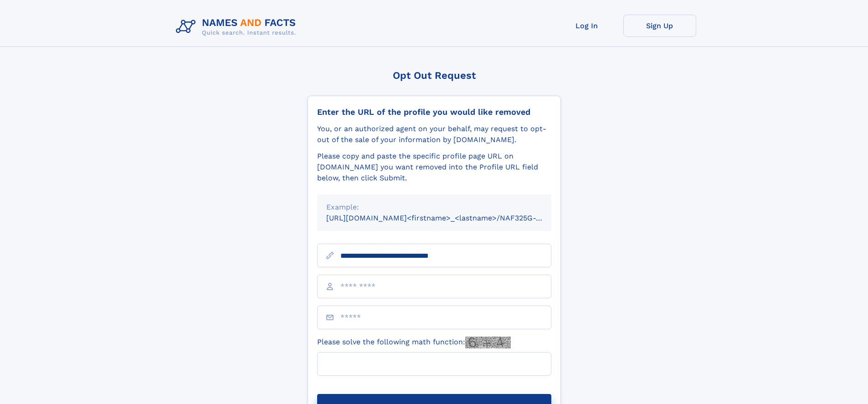 The height and width of the screenshot is (404, 868). Describe the element at coordinates (587, 26) in the screenshot. I see `a: Log In` at that location.